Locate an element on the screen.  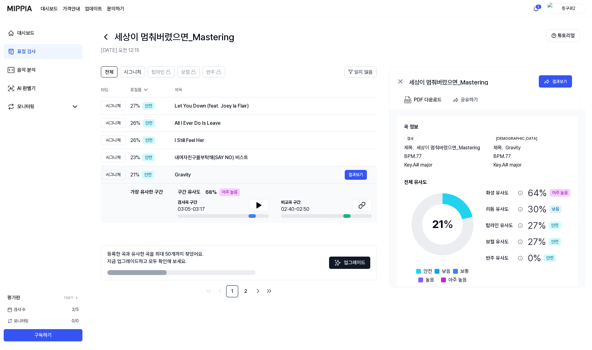
div: 64 % is located at coordinates (549, 193).